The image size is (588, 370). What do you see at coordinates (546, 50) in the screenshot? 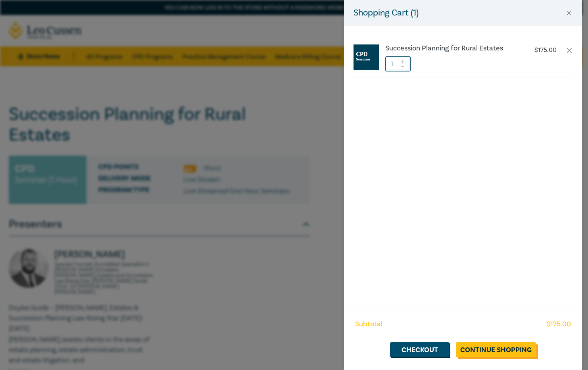
I see `p: $ 175.00` at bounding box center [546, 50].